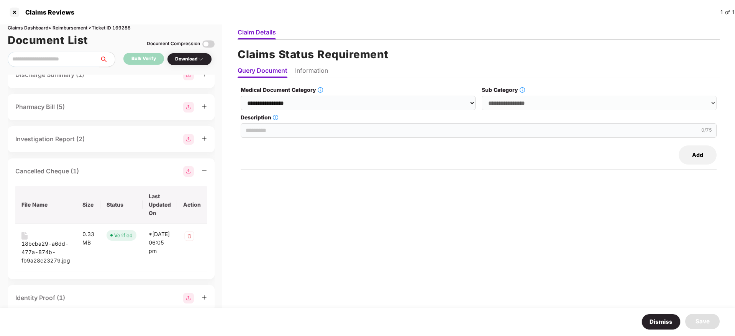  Describe the element at coordinates (311, 72) in the screenshot. I see `li: Information` at that location.